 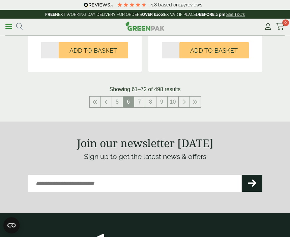 What do you see at coordinates (152, 14) in the screenshot?
I see `strong: OVER £100` at bounding box center [152, 14].